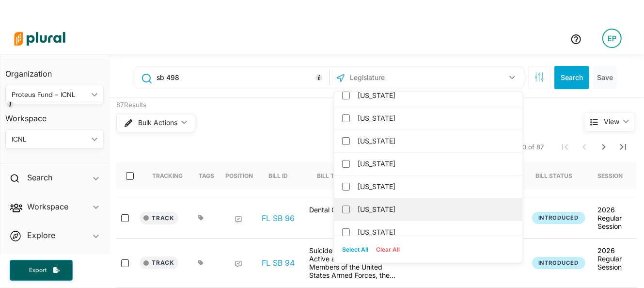 The image size is (644, 288). What do you see at coordinates (40, 39) in the screenshot?
I see `img: Logo for Plural` at bounding box center [40, 39].